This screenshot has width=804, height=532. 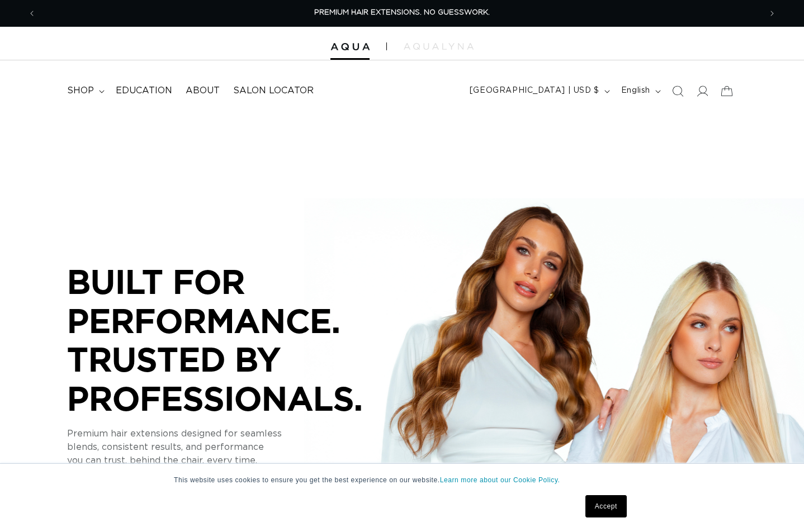 What do you see at coordinates (85, 90) in the screenshot?
I see `summary: shop` at bounding box center [85, 90].